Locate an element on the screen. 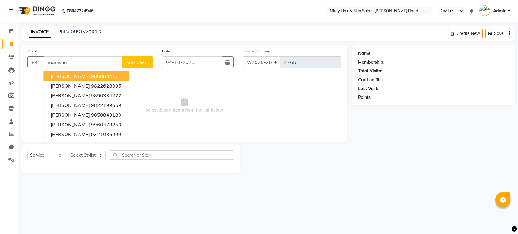 This screenshot has height=234, width=518. span: Select & add items from the list below is located at coordinates (184, 106).